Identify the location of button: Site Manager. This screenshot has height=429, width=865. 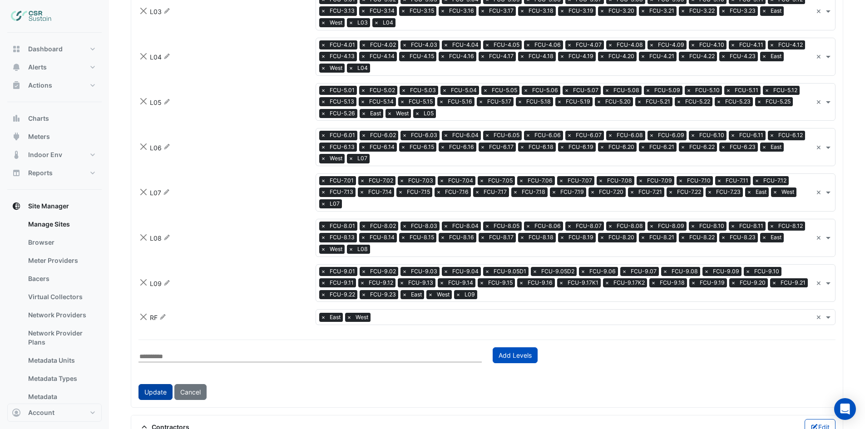
(54, 206).